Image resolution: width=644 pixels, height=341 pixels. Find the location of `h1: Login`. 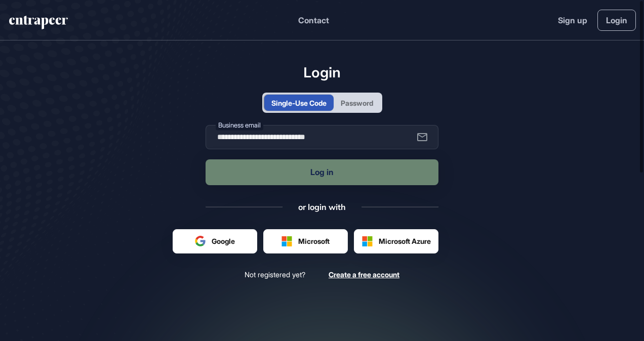

h1: Login is located at coordinates (322, 72).